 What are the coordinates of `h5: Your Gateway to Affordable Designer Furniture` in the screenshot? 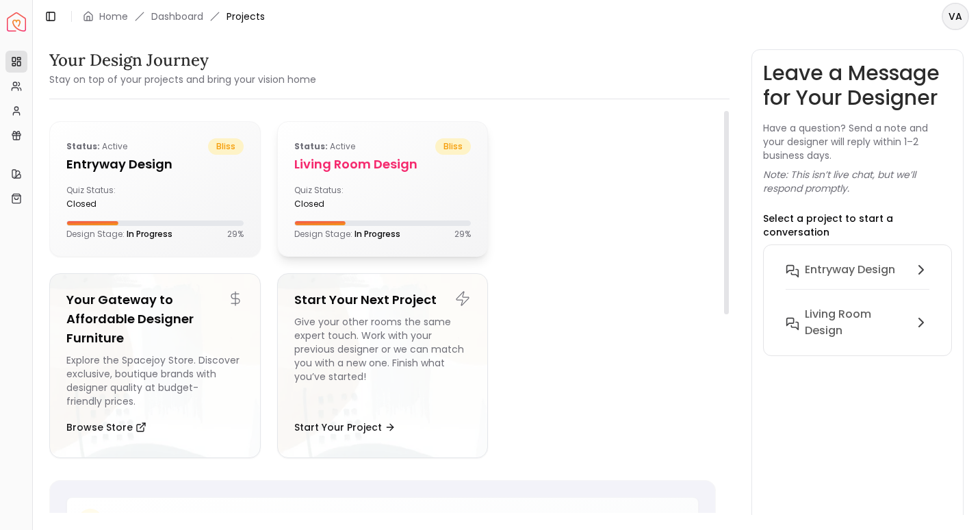 It's located at (155, 319).